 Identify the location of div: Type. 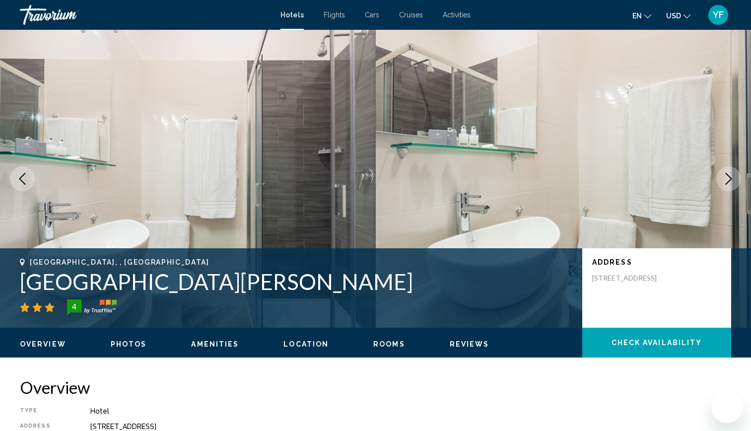
(43, 411).